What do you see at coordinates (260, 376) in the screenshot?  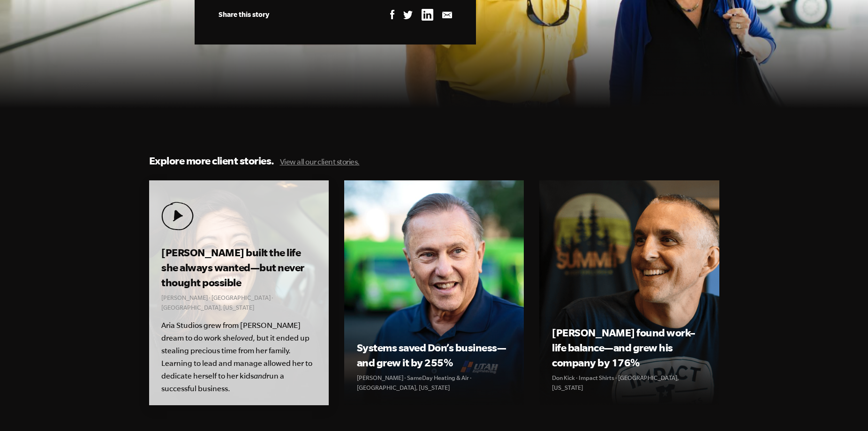 I see `em: and` at bounding box center [260, 376].